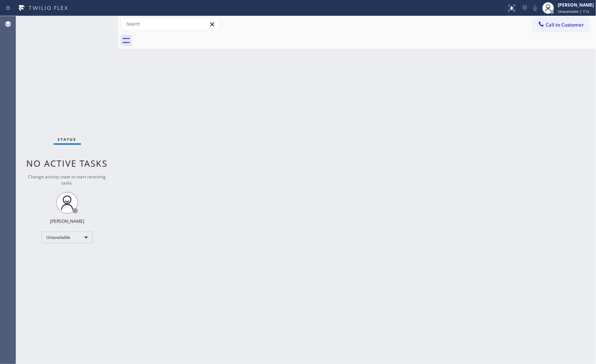 Image resolution: width=596 pixels, height=364 pixels. What do you see at coordinates (67, 139) in the screenshot?
I see `span: Status` at bounding box center [67, 139].